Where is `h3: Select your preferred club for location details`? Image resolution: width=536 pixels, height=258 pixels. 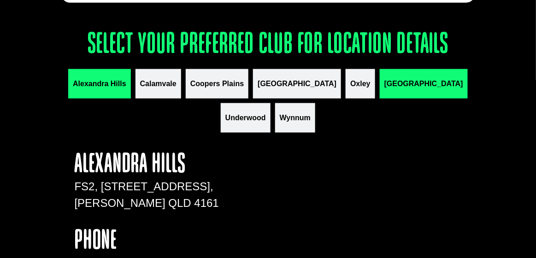
h3: Select your preferred club for location details is located at coordinates (268, 45).